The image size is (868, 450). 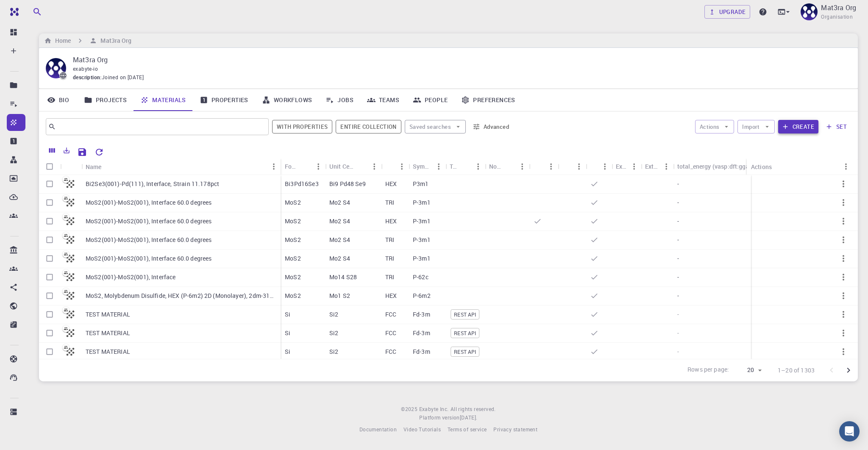 I want to click on div: Ext+web, so click(x=653, y=166).